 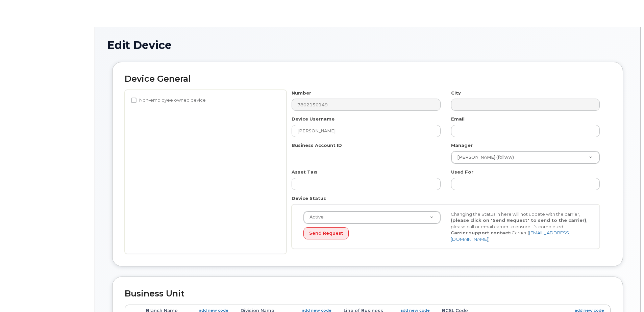 What do you see at coordinates (367, 294) in the screenshot?
I see `h2: Business Unit` at bounding box center [367, 294].